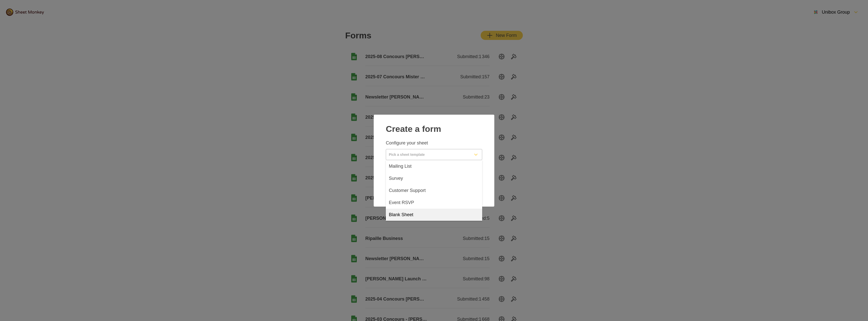 Image resolution: width=868 pixels, height=321 pixels. What do you see at coordinates (400, 166) in the screenshot?
I see `span: Mailing List` at bounding box center [400, 166].